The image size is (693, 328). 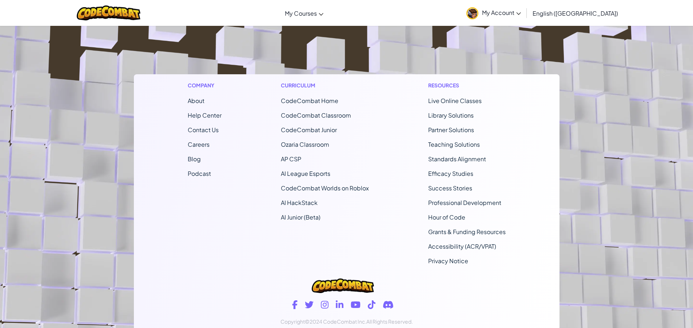 I want to click on a: Accessibility (ACR/VPAT), so click(x=462, y=246).